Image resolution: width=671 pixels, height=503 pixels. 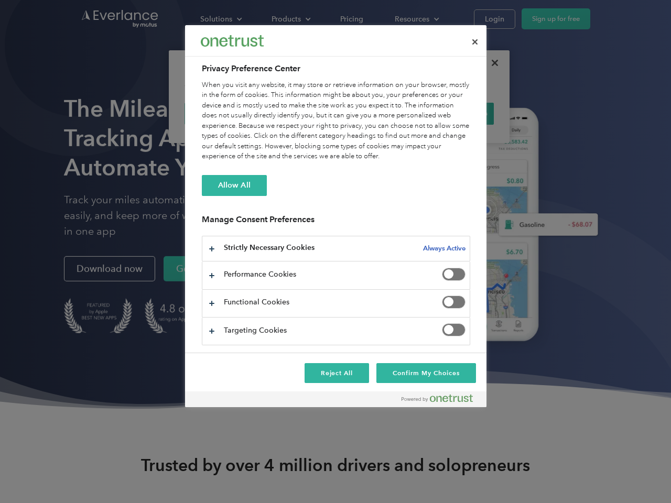 I want to click on a: Powered by OneTrust Opens in a new Tab, so click(x=441, y=400).